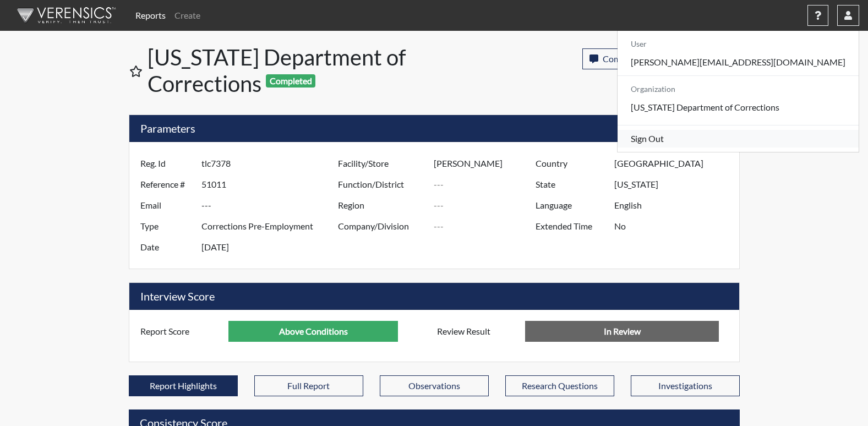  I want to click on label: Region, so click(382, 205).